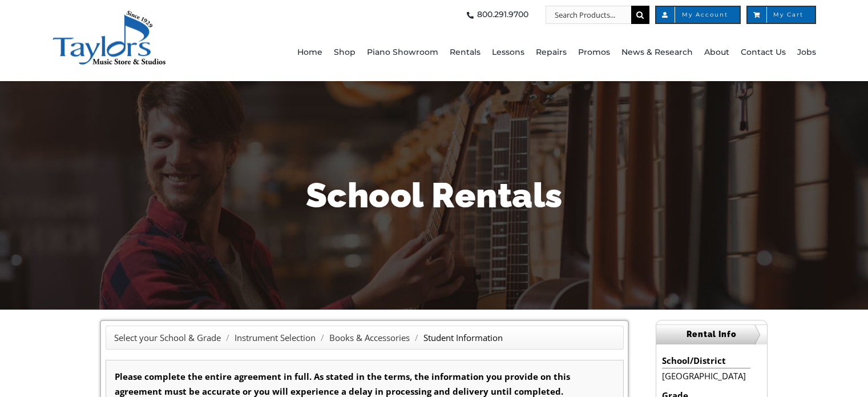 Image resolution: width=868 pixels, height=397 pixels. Describe the element at coordinates (781, 15) in the screenshot. I see `a: My Cart` at that location.